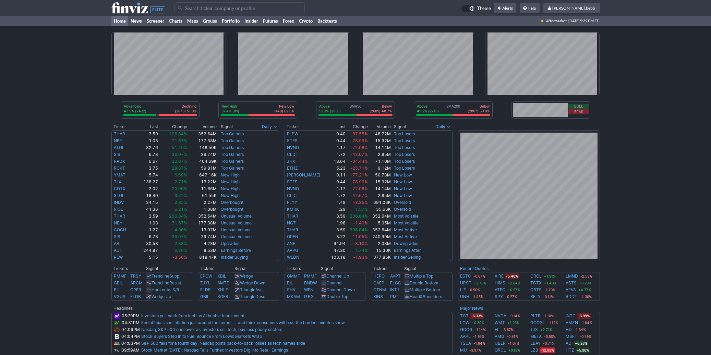  Describe the element at coordinates (202, 182) in the screenshot. I see `td: 13.22M` at that location.